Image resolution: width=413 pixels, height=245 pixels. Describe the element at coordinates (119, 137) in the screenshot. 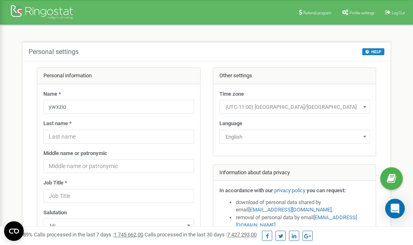

I see `input: Last name` at that location.